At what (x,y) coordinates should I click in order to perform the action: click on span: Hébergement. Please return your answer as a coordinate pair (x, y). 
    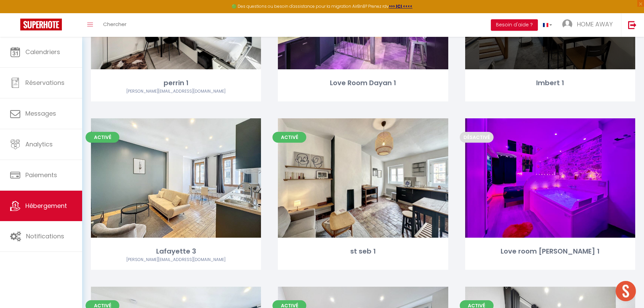
    Looking at the image, I should click on (46, 205).